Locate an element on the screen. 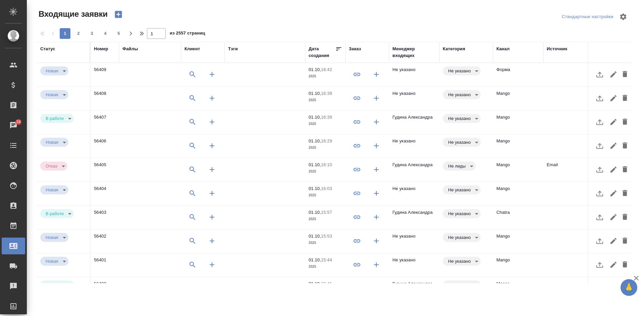 This screenshot has height=316, width=644. td: 56408 is located at coordinates (105, 98).